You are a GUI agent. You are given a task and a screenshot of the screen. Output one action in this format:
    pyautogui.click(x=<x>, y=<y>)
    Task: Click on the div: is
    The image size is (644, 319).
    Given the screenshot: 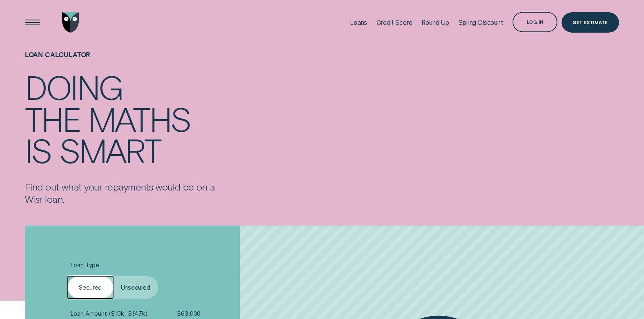 What is the action you would take?
    pyautogui.click(x=38, y=150)
    